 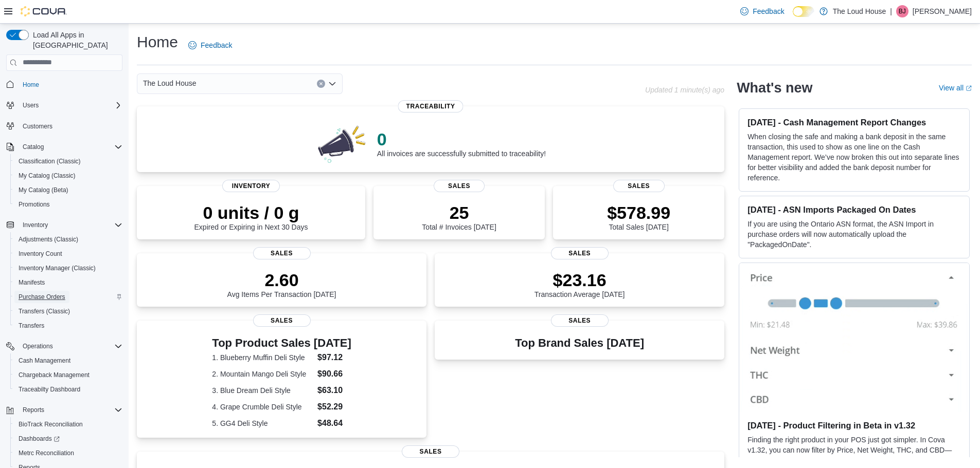 What do you see at coordinates (40, 254) in the screenshot?
I see `span: Inventory Count` at bounding box center [40, 254].